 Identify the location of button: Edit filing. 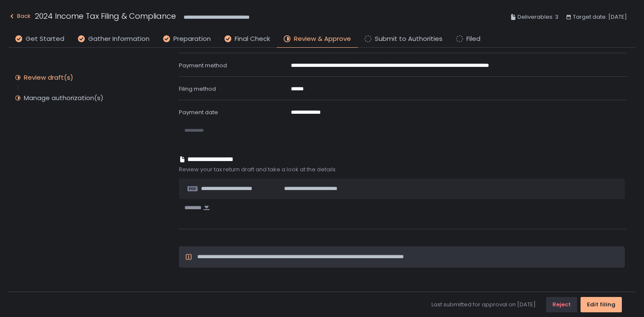
(601, 305).